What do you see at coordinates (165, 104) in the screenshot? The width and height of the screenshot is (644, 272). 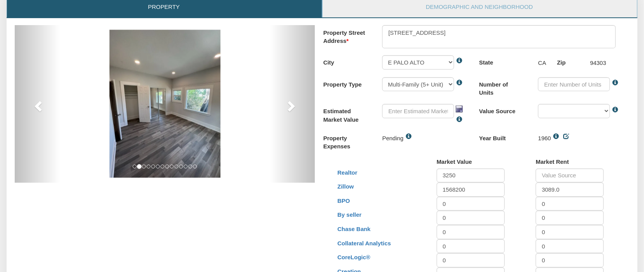 I see `img: 573770` at bounding box center [165, 104].